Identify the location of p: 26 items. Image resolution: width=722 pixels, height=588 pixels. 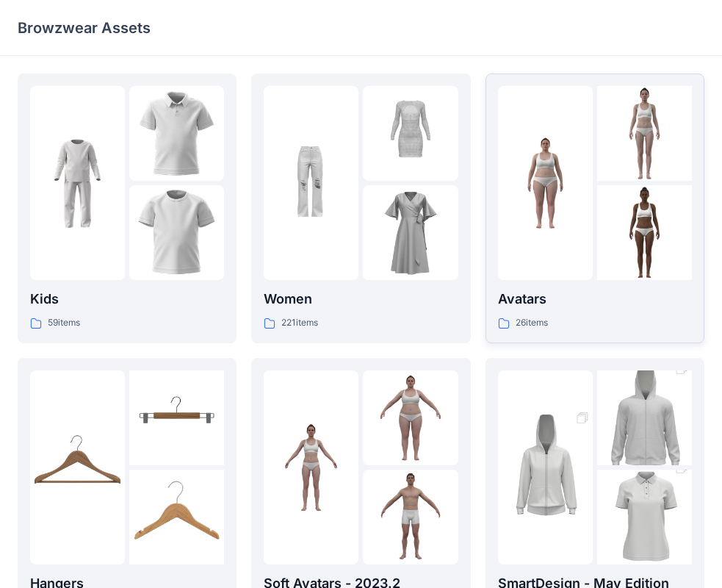
(532, 322).